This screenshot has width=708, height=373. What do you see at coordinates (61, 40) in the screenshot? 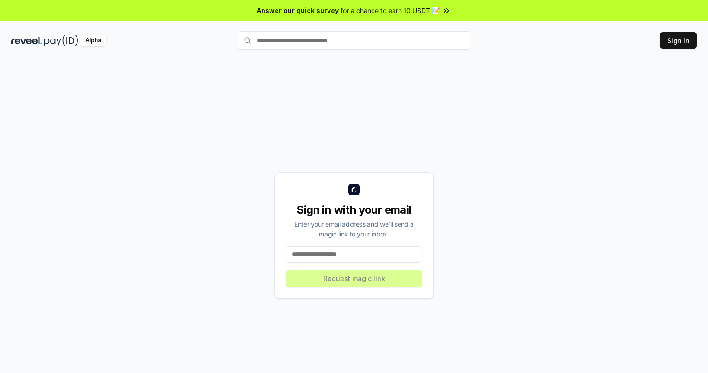
I see `img: pay_id` at bounding box center [61, 40].